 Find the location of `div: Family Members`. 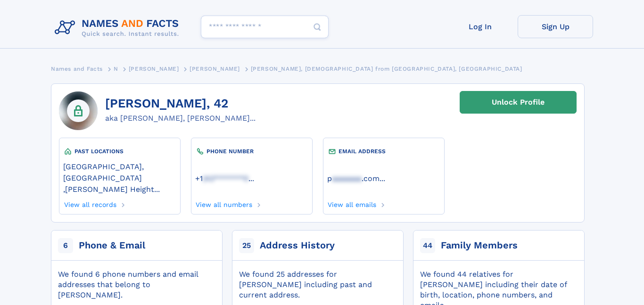

div: Family Members is located at coordinates (479, 245).